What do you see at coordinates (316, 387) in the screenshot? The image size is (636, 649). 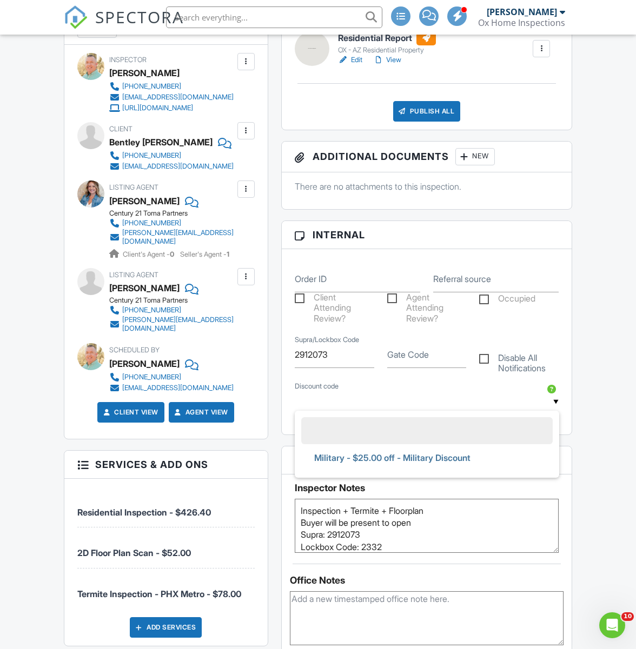 I see `label: Discount code` at bounding box center [316, 387].